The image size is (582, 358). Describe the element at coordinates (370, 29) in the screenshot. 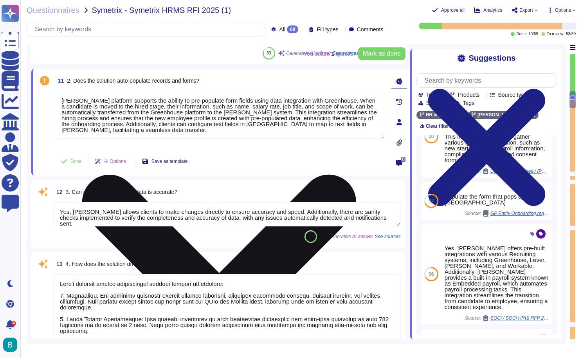

I see `span: Comments` at that location.